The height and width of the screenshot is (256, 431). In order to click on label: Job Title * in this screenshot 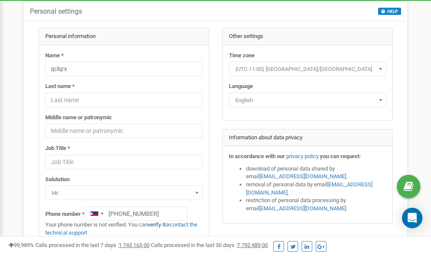, I will do `click(58, 148)`.